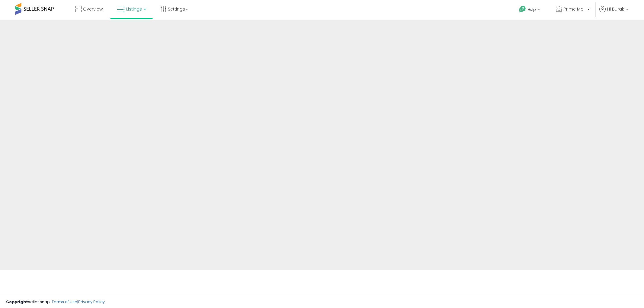 The height and width of the screenshot is (308, 644). What do you see at coordinates (575, 9) in the screenshot?
I see `span: Prime Mall` at bounding box center [575, 9].